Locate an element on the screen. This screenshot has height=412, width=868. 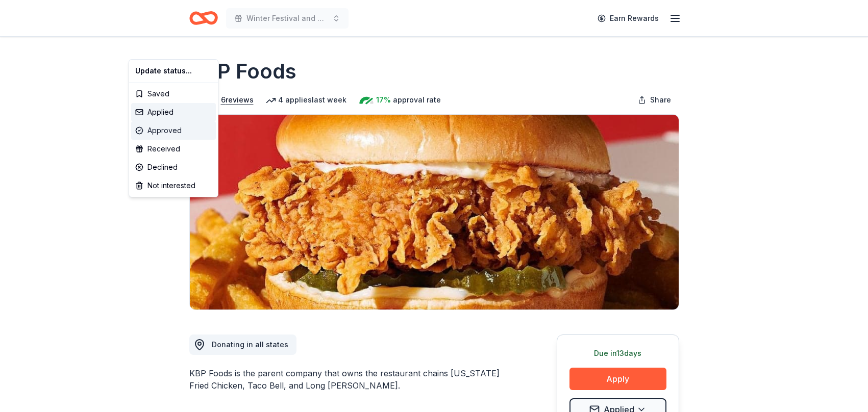
div: Received is located at coordinates (173, 149).